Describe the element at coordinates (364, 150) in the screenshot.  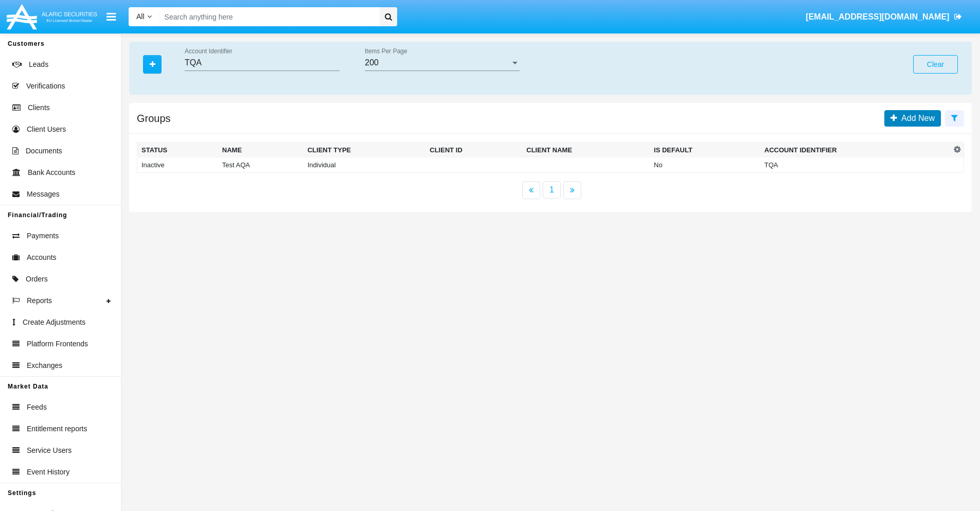
I see `th: Client Type` at that location.